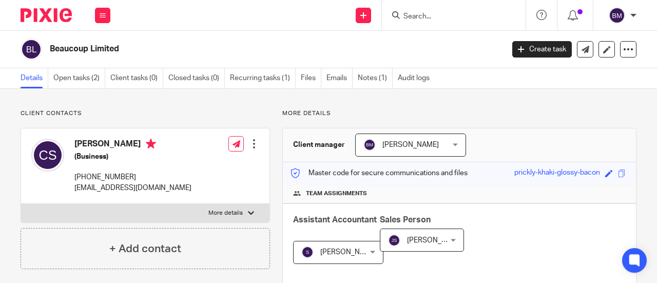 This screenshot has height=283, width=657. I want to click on p: Master code for secure communications and files, so click(379, 173).